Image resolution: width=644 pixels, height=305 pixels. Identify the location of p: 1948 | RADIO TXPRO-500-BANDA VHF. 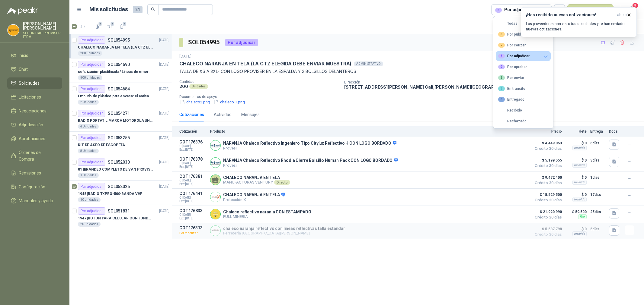
(110, 194).